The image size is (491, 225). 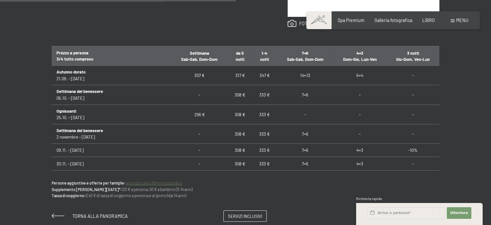 I want to click on a: LIBRO, so click(x=429, y=20).